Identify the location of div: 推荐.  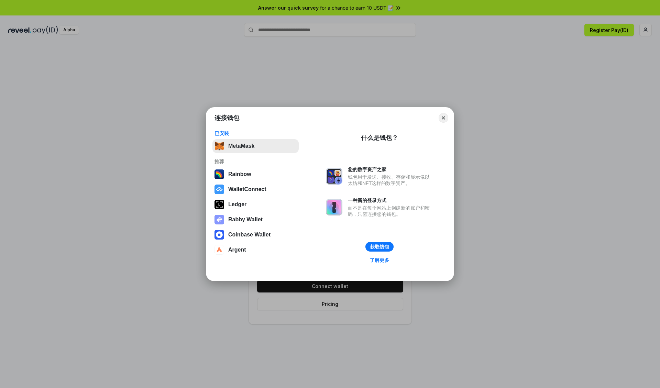
(256, 162).